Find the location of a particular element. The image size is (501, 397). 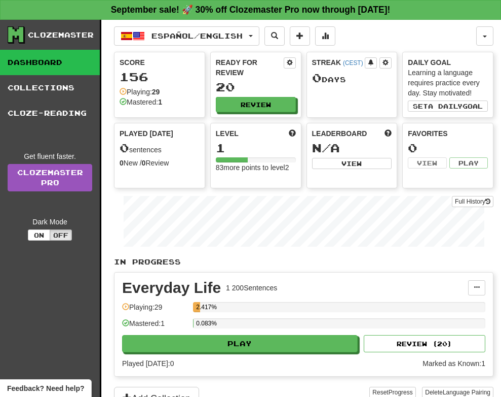

p: In Progress is located at coordinates (304, 262).